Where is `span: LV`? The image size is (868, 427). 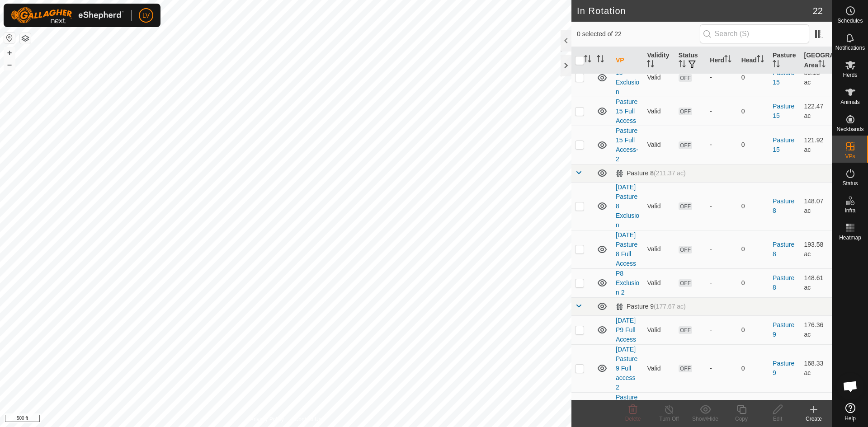 span: LV is located at coordinates (146, 15).